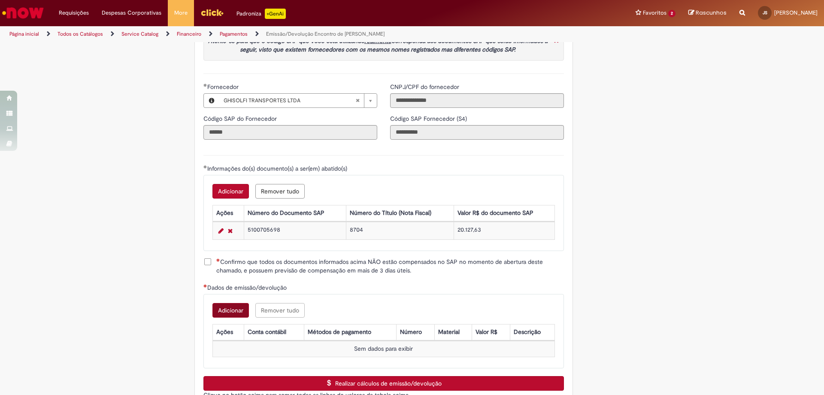 The width and height of the screenshot is (824, 395). Describe the element at coordinates (453, 332) in the screenshot. I see `th: Material` at that location.